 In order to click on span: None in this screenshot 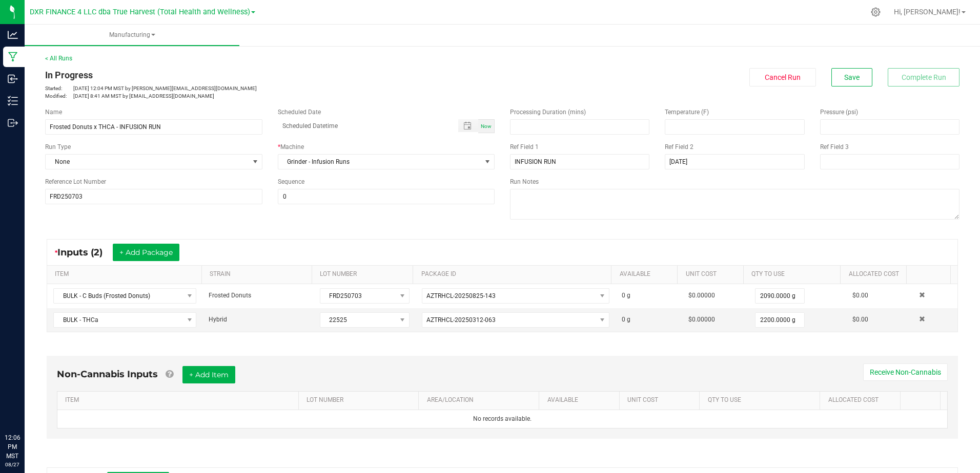, I will do `click(147, 162)`.